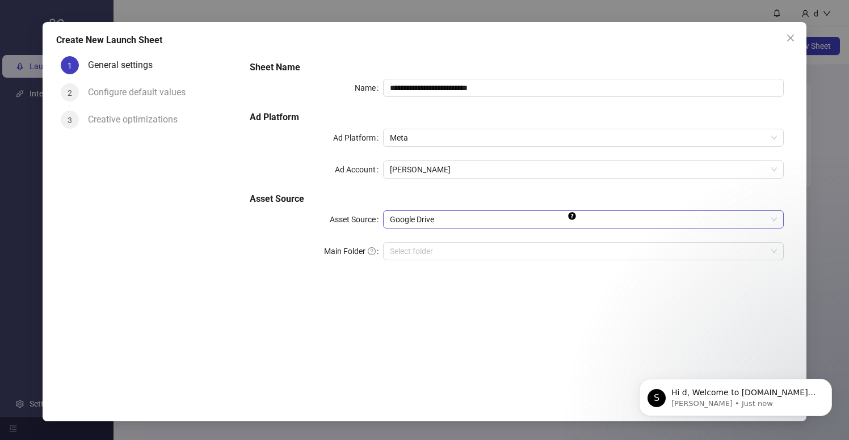 Image resolution: width=849 pixels, height=440 pixels. I want to click on label: Ad Platform, so click(358, 138).